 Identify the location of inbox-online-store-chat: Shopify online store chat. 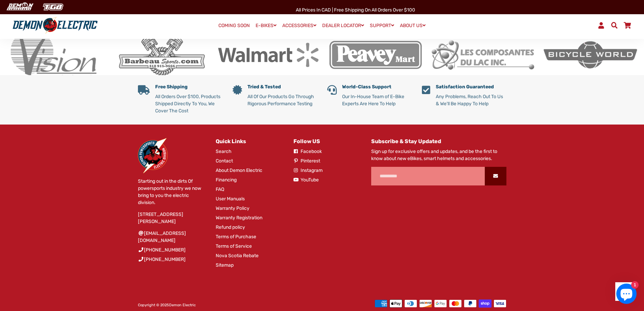
(627, 294).